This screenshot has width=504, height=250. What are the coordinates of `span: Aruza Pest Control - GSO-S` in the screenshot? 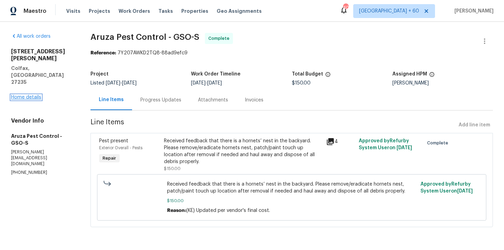 It's located at (145, 37).